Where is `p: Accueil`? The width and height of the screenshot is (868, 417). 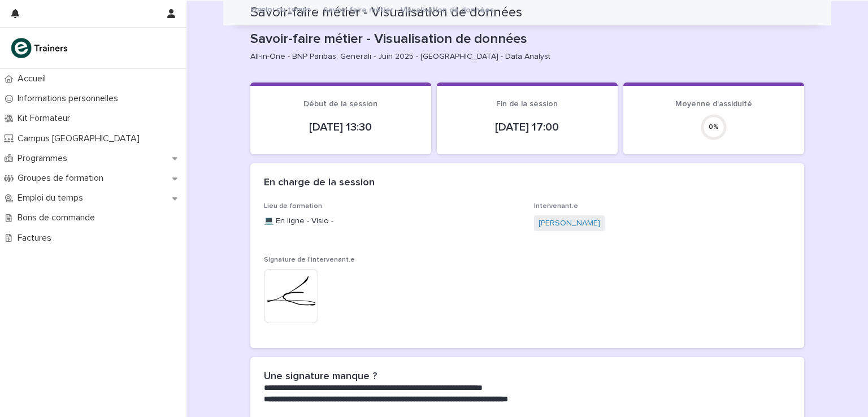 p: Accueil is located at coordinates (34, 78).